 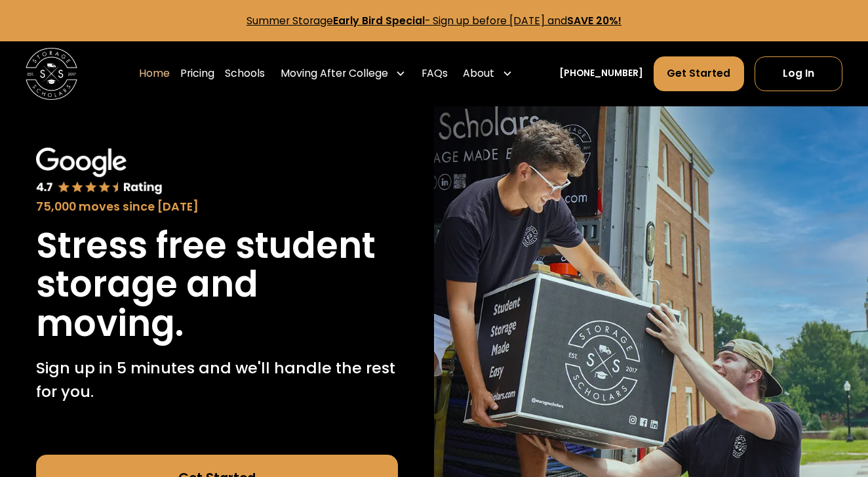 What do you see at coordinates (217, 285) in the screenshot?
I see `h1: Stress free student storage and moving.` at bounding box center [217, 285].